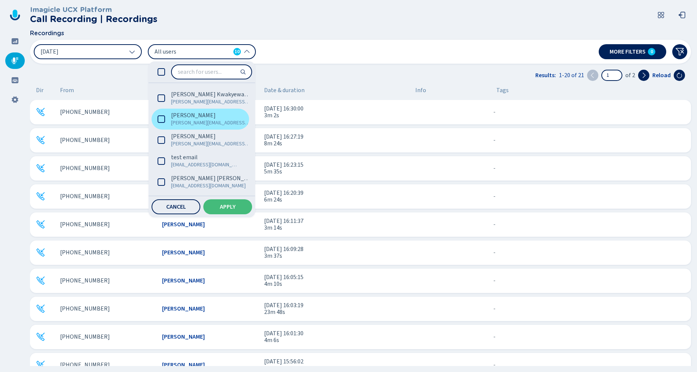 The width and height of the screenshot is (697, 372). What do you see at coordinates (679, 75) in the screenshot?
I see `button: Reload the current page` at bounding box center [679, 75].